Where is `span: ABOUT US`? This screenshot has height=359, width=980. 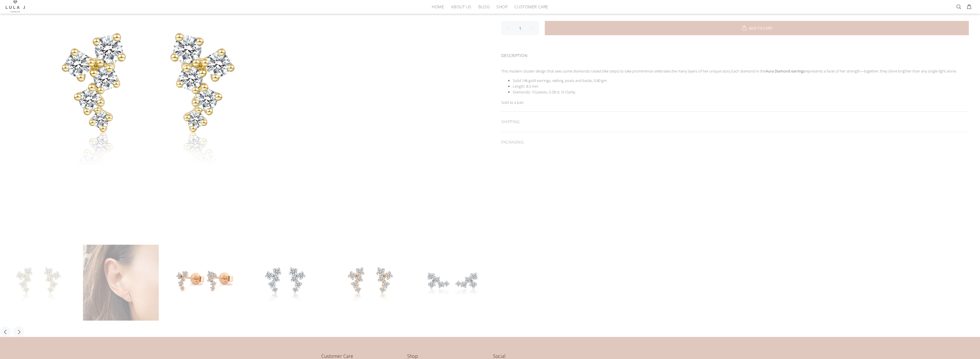
span: ABOUT US is located at coordinates (461, 6).